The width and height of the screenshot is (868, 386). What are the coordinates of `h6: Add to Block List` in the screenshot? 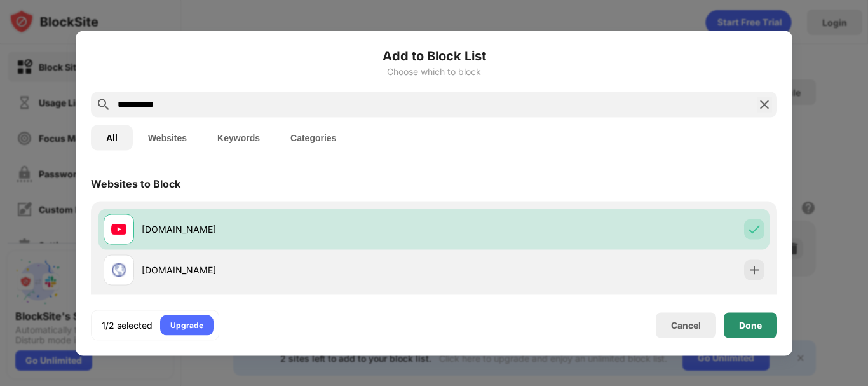 It's located at (434, 55).